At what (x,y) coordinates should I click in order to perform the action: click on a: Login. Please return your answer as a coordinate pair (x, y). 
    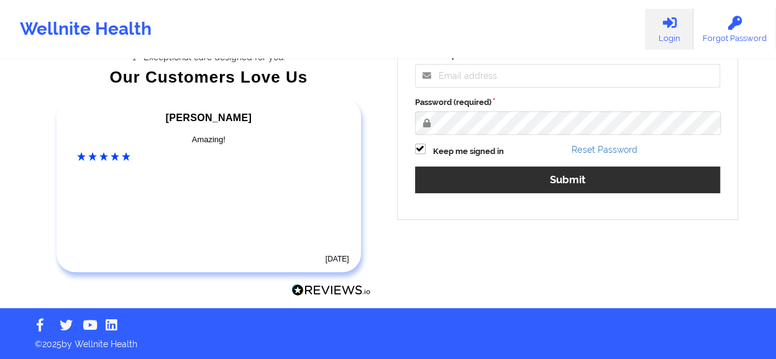
    Looking at the image, I should click on (669, 29).